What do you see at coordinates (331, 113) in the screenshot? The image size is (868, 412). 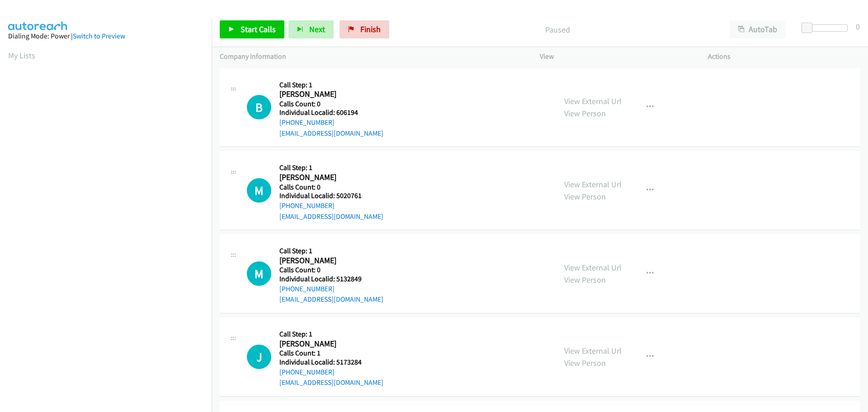 I see `h5: Individual Localid: 606194` at bounding box center [331, 113].